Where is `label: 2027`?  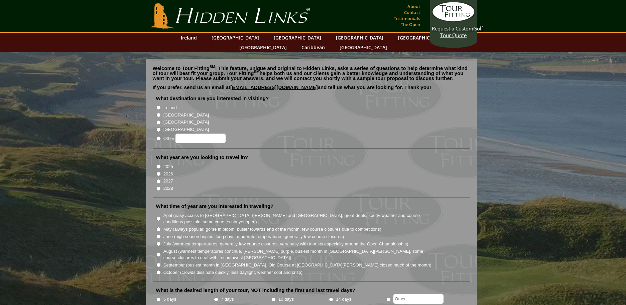 label: 2027 is located at coordinates (168, 181).